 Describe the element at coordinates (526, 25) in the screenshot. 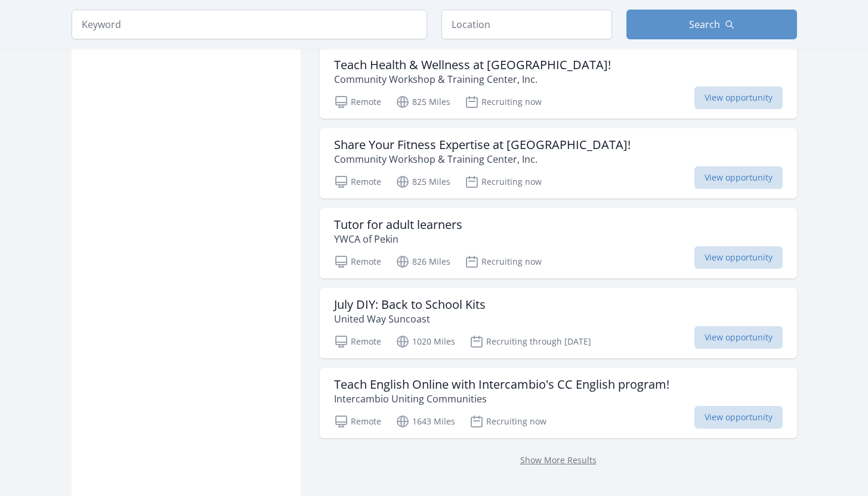

I see `input: Location` at that location.